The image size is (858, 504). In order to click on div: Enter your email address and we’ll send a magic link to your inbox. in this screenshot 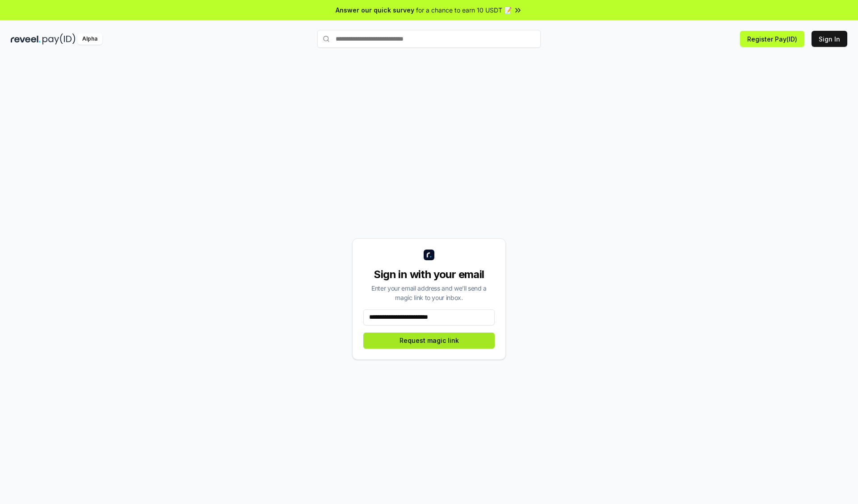, I will do `click(429, 293)`.